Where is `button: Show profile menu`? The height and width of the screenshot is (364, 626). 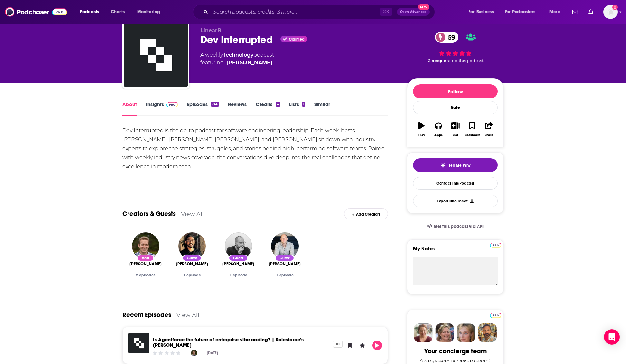
button: Show profile menu is located at coordinates (611, 12).